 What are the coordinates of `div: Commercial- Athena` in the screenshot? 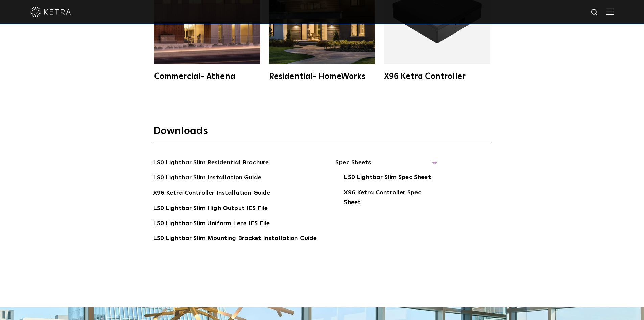 It's located at (207, 76).